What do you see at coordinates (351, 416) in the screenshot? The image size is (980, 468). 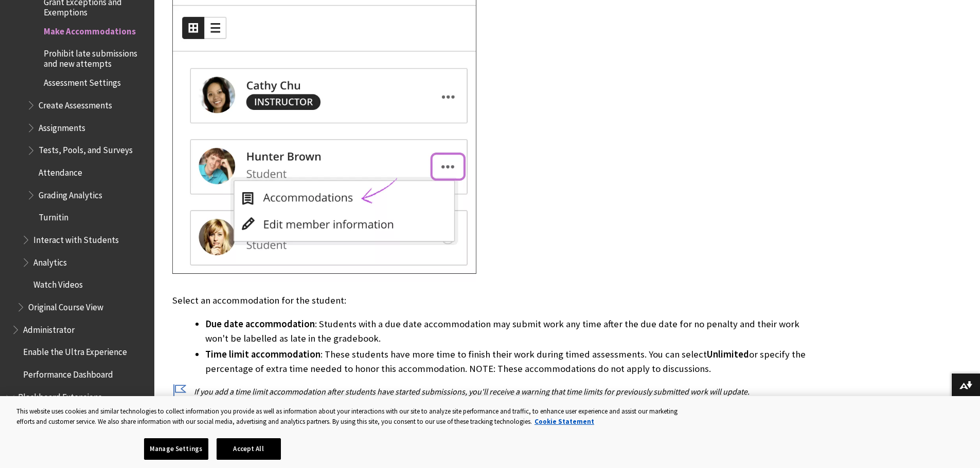 I see `div: This website uses cookies and similar technologies to collect information you provide as well as ...` at bounding box center [351, 416].